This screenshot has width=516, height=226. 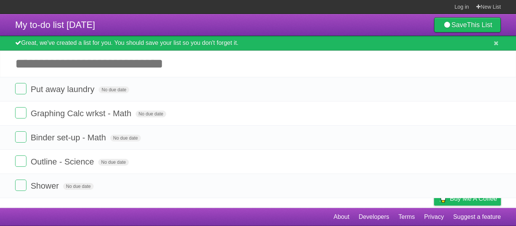 I want to click on span: Buy me a coffee, so click(x=473, y=199).